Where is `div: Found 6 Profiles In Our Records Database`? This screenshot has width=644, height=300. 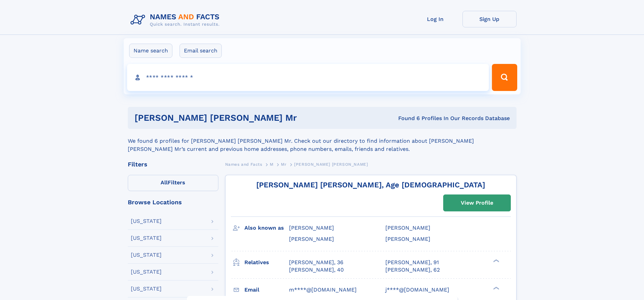
div: Found 6 Profiles In Our Records Database is located at coordinates (428, 118).